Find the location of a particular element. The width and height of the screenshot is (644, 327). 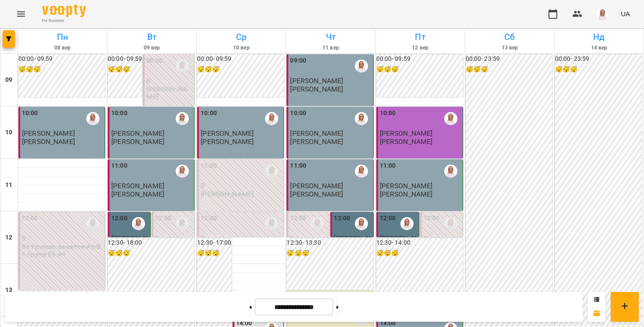

h6: 11 вер is located at coordinates (330, 48).